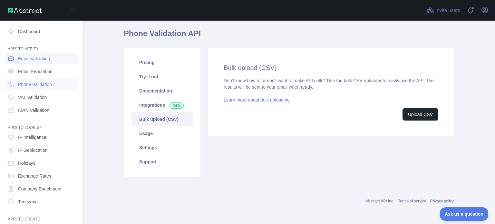  Describe the element at coordinates (256, 100) in the screenshot. I see `a: Learn more about bulk uploading` at that location.